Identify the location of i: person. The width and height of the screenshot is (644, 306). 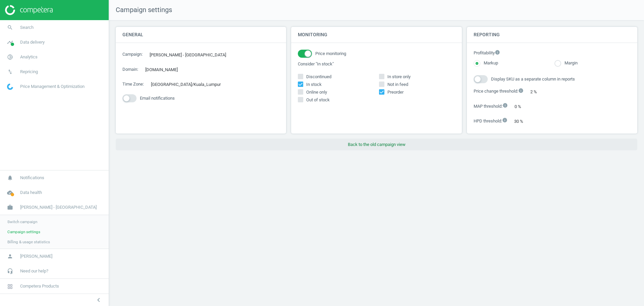
(10, 257).